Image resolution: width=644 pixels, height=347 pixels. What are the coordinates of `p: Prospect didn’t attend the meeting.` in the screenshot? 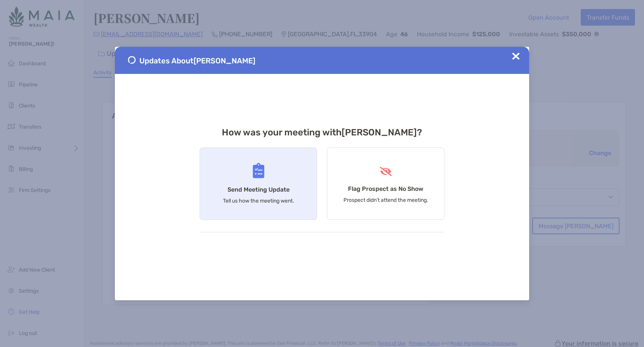 It's located at (386, 200).